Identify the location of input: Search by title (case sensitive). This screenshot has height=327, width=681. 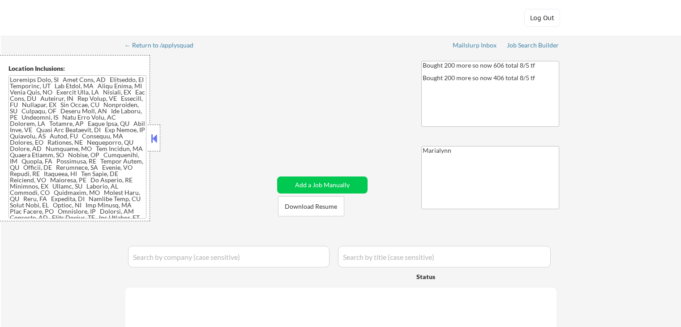
(444, 256).